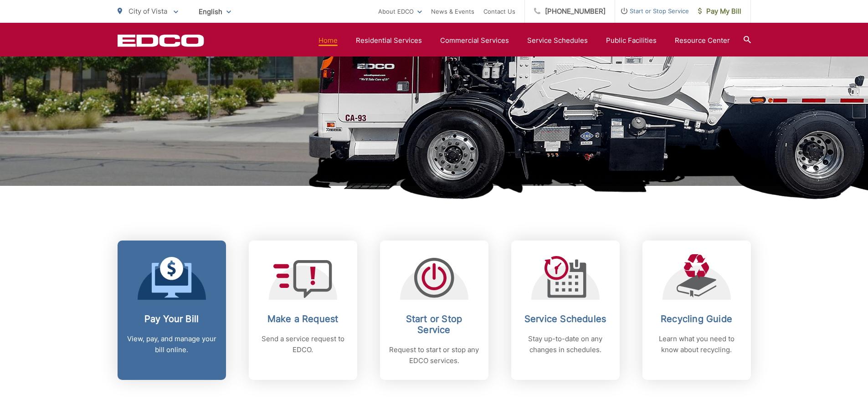  What do you see at coordinates (400, 11) in the screenshot?
I see `a: About EDCO` at bounding box center [400, 11].